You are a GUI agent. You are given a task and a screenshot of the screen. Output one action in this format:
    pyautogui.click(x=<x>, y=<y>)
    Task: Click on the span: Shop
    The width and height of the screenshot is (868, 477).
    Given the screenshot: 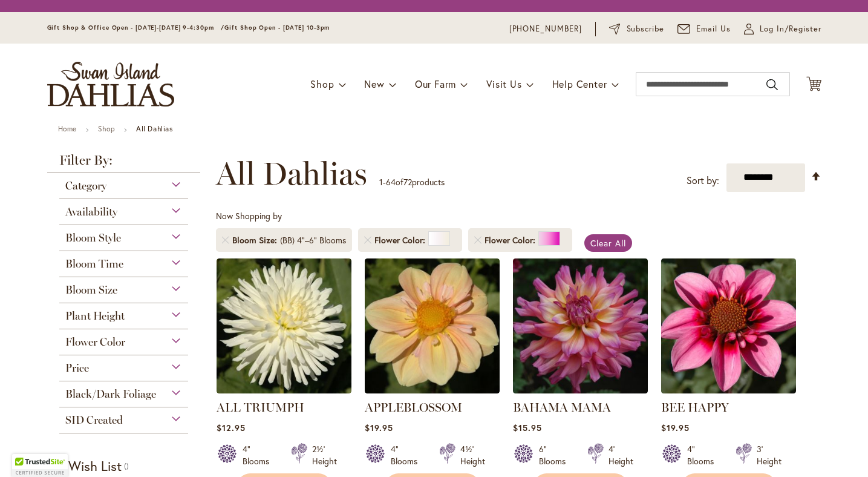 What is the action you would take?
    pyautogui.click(x=322, y=83)
    